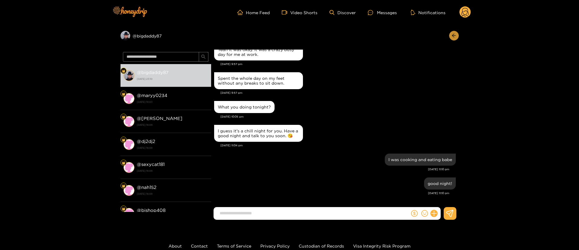 The width and height of the screenshot is (579, 250). What do you see at coordinates (415, 213) in the screenshot?
I see `span: dollar` at bounding box center [415, 213].